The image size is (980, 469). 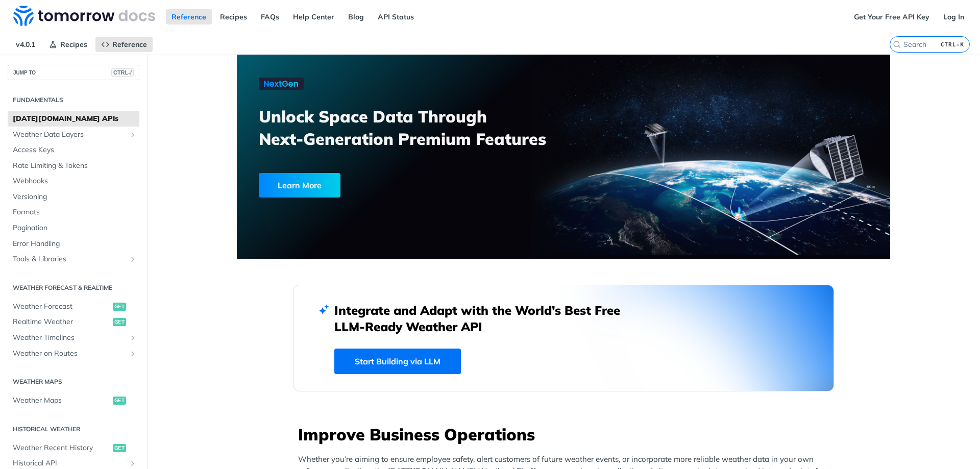 I want to click on a: Versioning, so click(x=74, y=197).